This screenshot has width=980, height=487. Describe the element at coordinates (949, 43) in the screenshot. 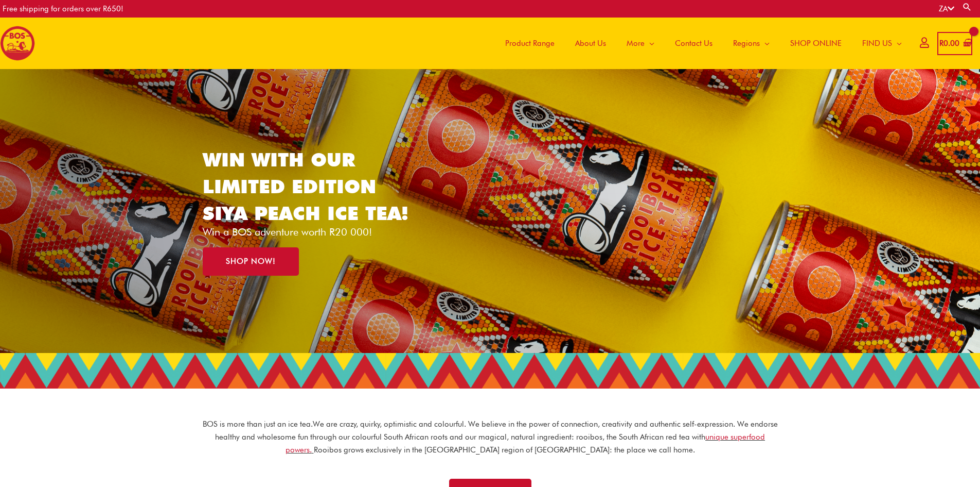

I see `bdi: 0.00` at that location.